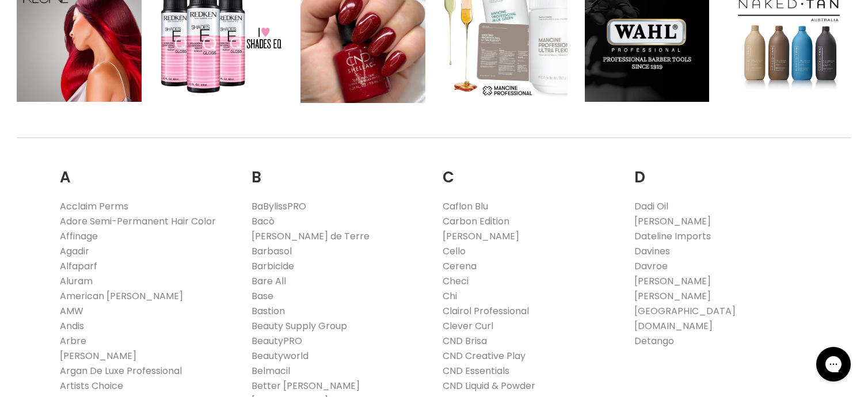  I want to click on a: Arbre, so click(73, 341).